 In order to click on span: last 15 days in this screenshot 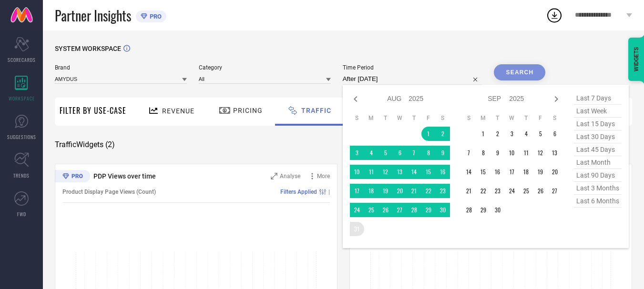, I will do `click(598, 124)`.